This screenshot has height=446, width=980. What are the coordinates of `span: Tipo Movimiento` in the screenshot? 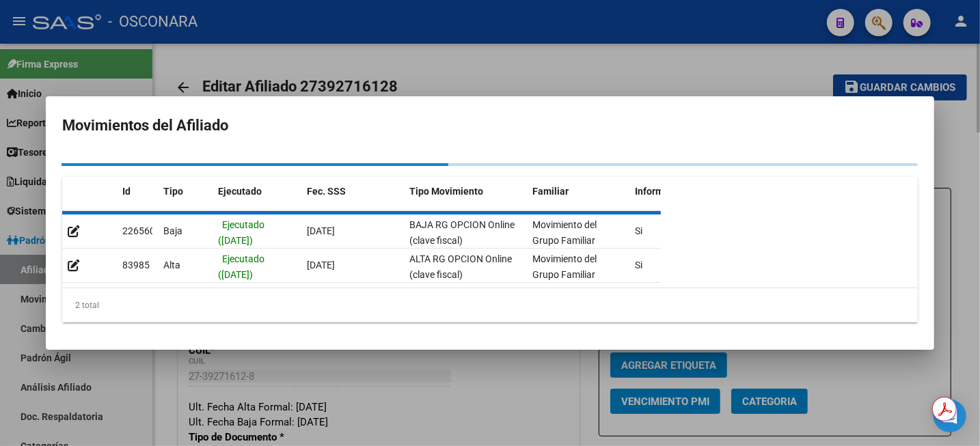 It's located at (446, 191).